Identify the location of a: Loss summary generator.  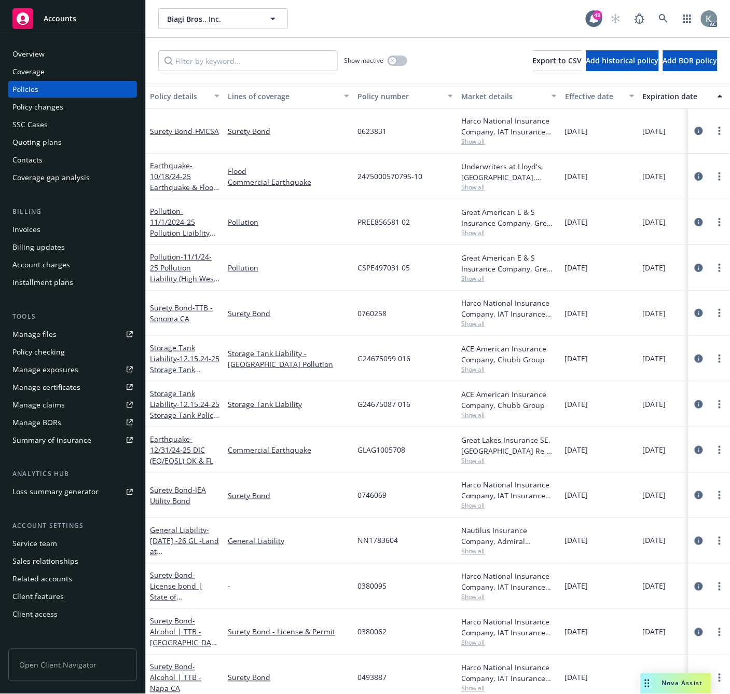
(73, 492).